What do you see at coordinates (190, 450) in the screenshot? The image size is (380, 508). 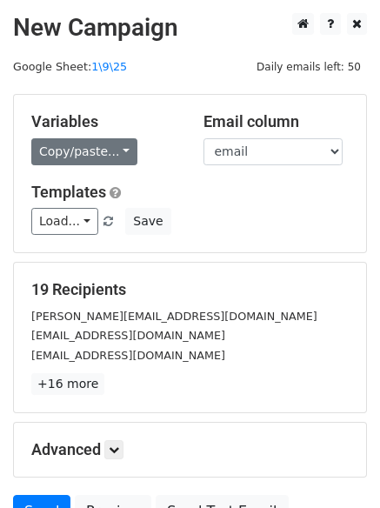 I see `h5: Advanced` at bounding box center [190, 450].